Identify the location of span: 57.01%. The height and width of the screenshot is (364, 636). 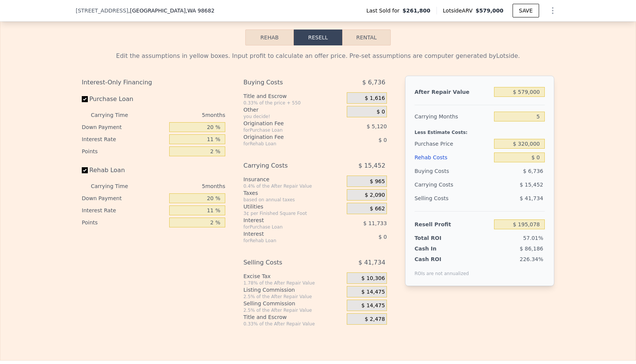
(533, 238).